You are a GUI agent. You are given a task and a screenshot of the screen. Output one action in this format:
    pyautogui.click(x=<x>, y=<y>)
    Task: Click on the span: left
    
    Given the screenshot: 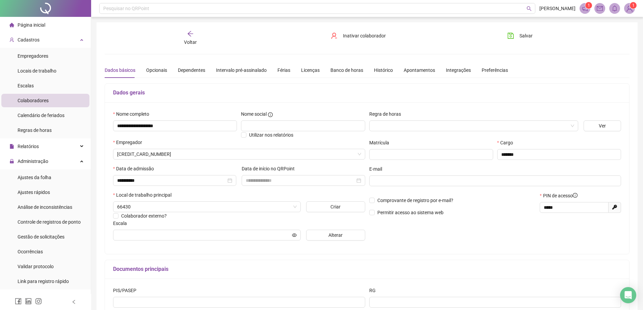 What is the action you would take?
    pyautogui.click(x=74, y=302)
    